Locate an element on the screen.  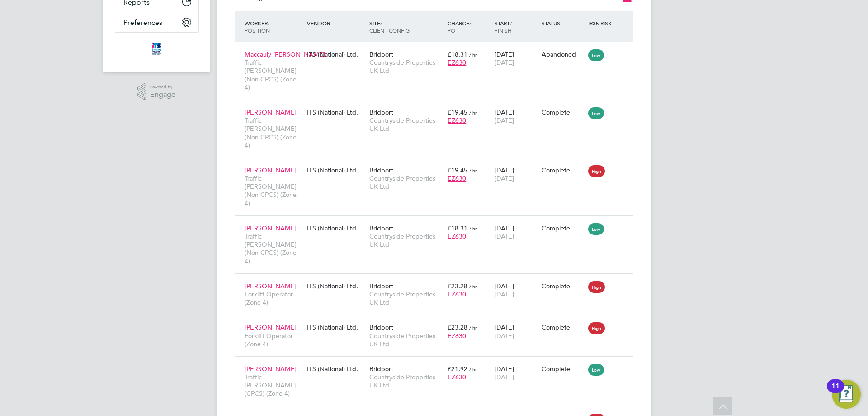
span: High is located at coordinates (596, 171).